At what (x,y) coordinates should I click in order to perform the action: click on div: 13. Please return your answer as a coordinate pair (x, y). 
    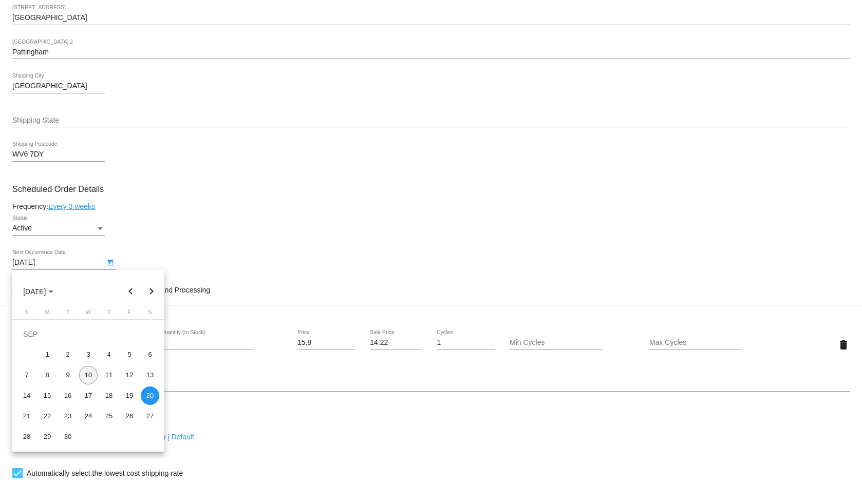
    Looking at the image, I should click on (150, 375).